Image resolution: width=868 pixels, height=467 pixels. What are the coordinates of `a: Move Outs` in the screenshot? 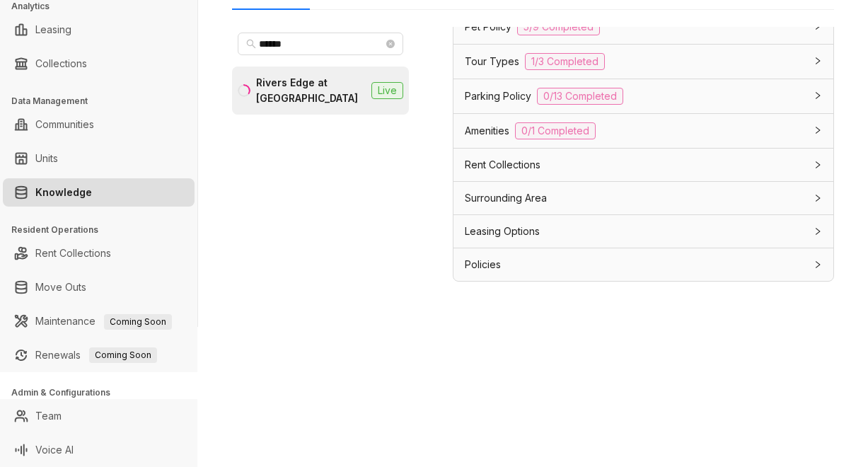 It's located at (61, 287).